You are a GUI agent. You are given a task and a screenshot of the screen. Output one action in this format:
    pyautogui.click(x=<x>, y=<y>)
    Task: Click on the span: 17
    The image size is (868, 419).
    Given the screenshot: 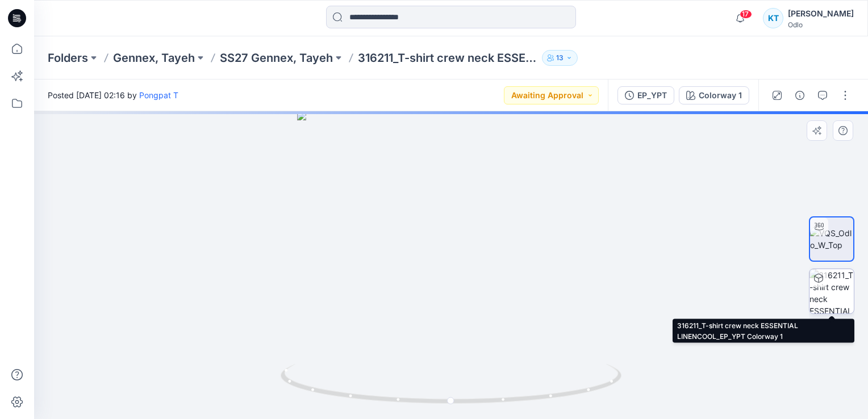 What is the action you would take?
    pyautogui.click(x=746, y=14)
    